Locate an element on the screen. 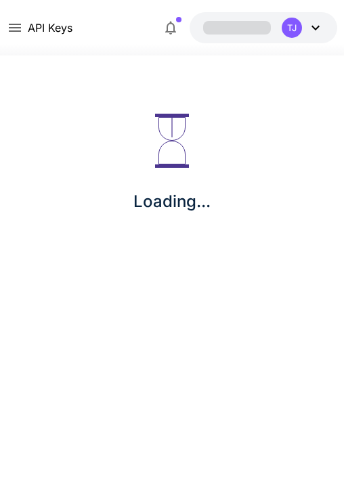  p: API Keys is located at coordinates (50, 28).